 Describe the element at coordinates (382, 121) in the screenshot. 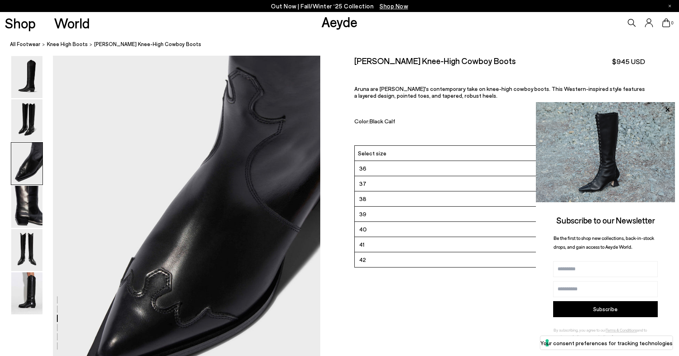

I see `span: Black Calf` at that location.